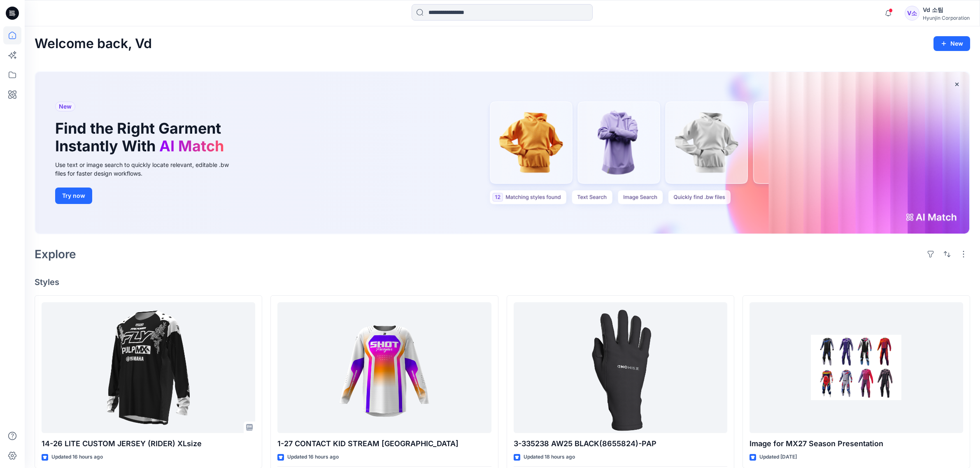  What do you see at coordinates (856, 368) in the screenshot?
I see `a: Image for MX27 Season Presentation` at bounding box center [856, 368].